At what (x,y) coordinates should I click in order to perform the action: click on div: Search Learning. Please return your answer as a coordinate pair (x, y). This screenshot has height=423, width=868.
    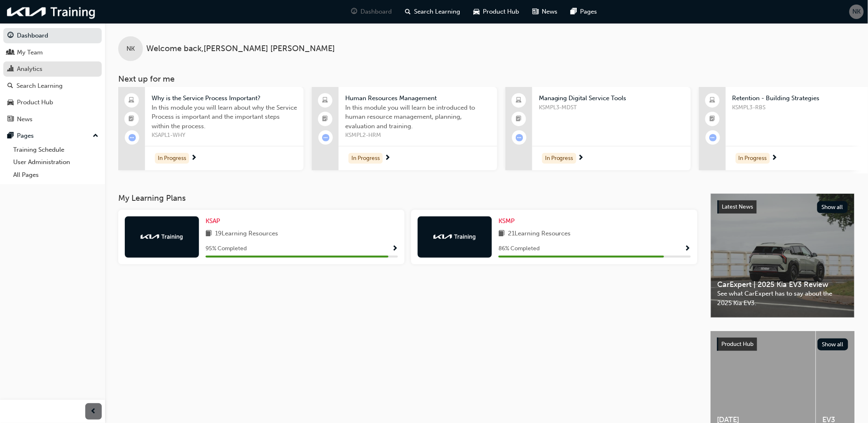
    Looking at the image, I should click on (40, 85).